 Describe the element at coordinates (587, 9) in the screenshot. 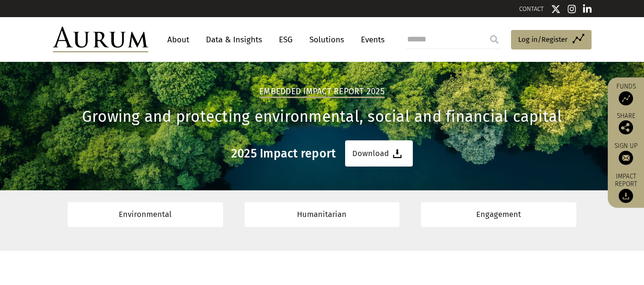

I see `img: Linkedin icon` at that location.